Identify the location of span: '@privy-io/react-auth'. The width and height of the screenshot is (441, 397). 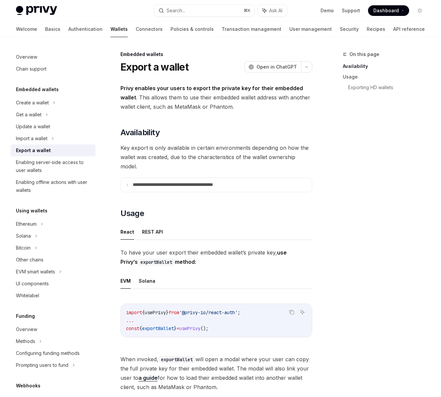
(208, 313).